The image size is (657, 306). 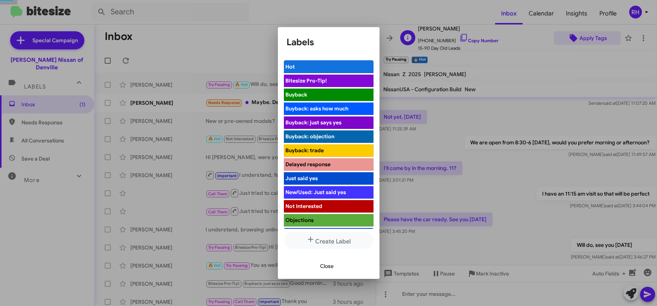 What do you see at coordinates (327, 266) in the screenshot?
I see `button: Close` at bounding box center [327, 266].